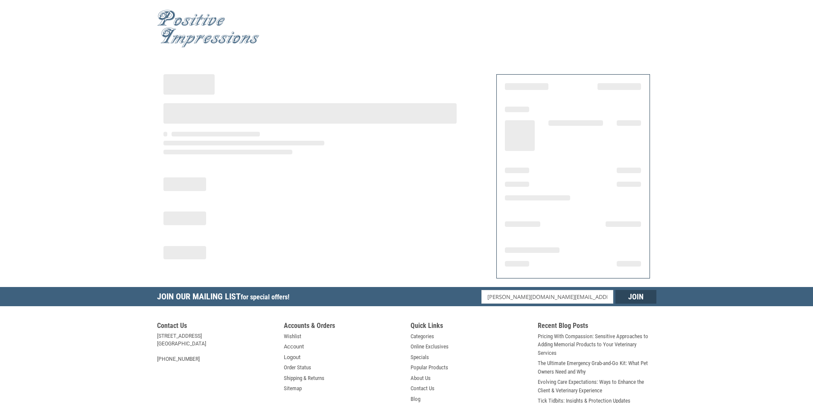 The height and width of the screenshot is (403, 813). I want to click on a: Online Exclusives, so click(429, 347).